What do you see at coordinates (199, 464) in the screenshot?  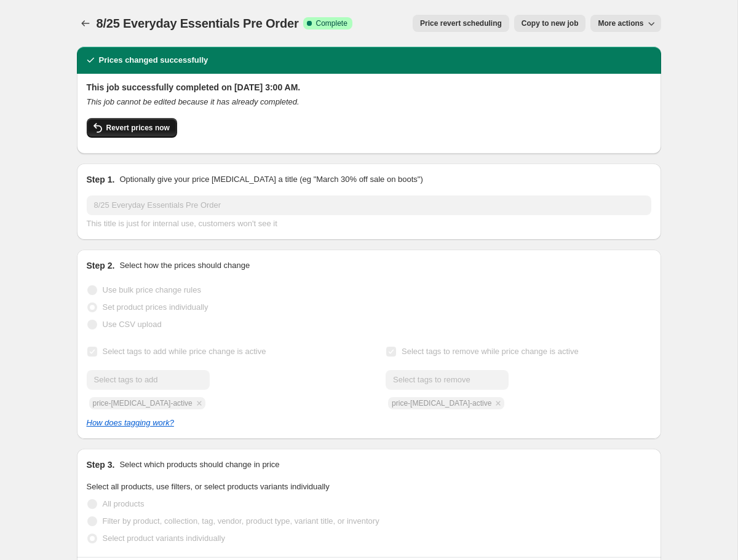 I see `p: Select which products should change in price` at bounding box center [199, 464].